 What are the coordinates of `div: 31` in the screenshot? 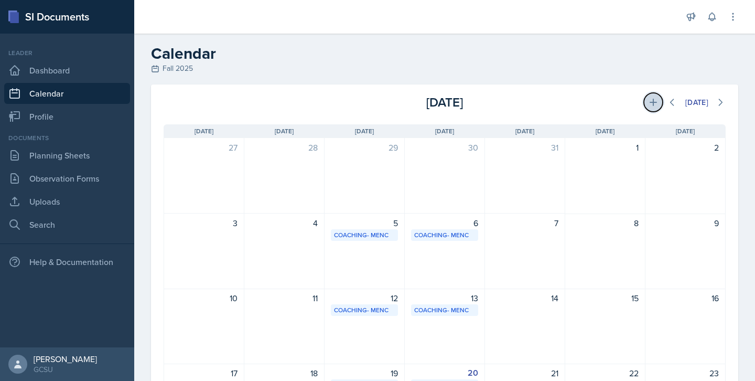 It's located at (525, 147).